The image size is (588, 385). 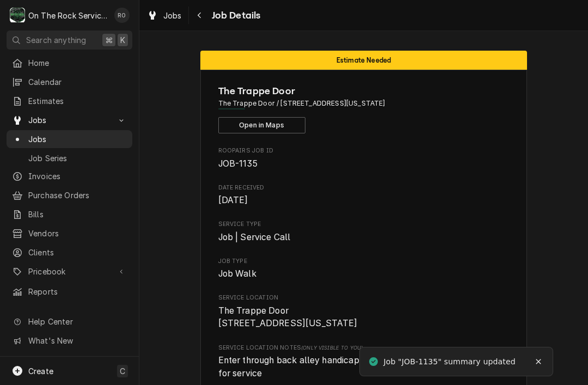 I want to click on span: Name, so click(x=364, y=91).